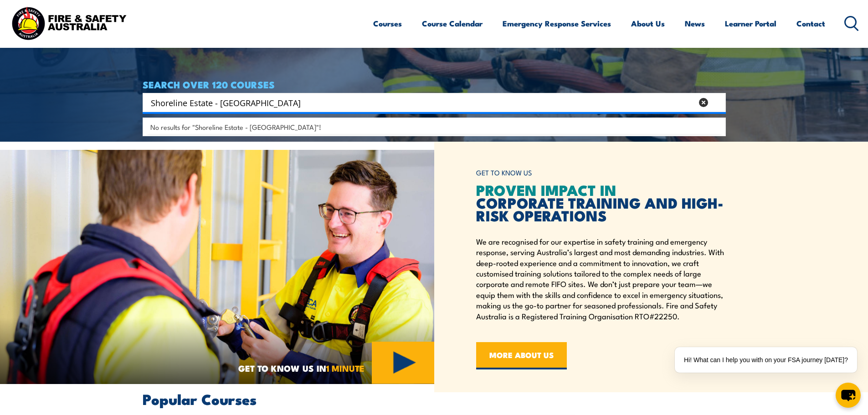  What do you see at coordinates (848, 395) in the screenshot?
I see `button: chat-button` at bounding box center [848, 395].